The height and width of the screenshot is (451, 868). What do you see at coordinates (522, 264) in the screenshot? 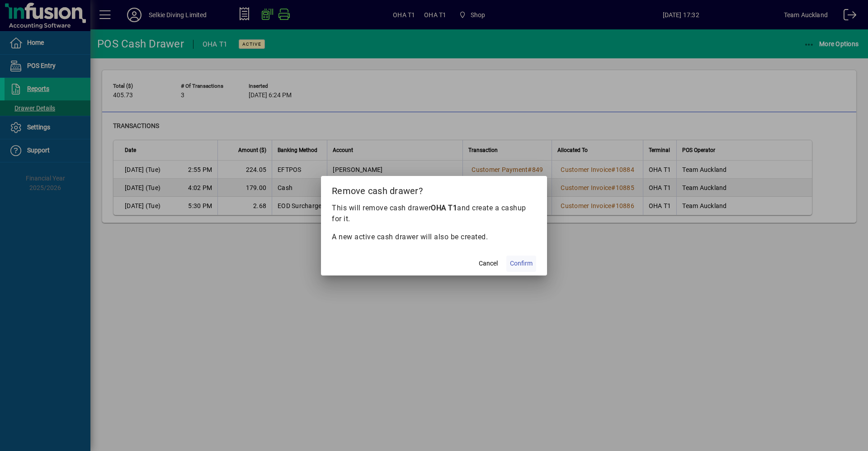
I see `button: Confirm` at bounding box center [522, 264].